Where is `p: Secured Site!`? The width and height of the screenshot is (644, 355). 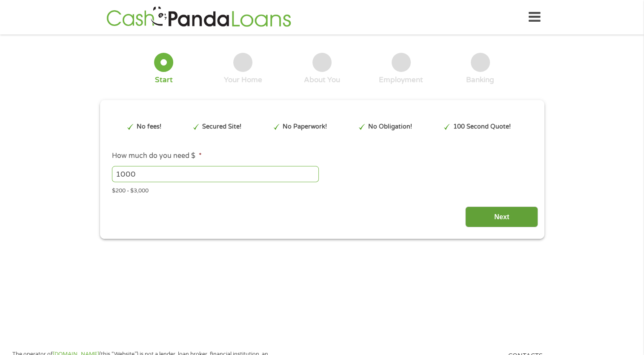
p: Secured Site! is located at coordinates (222, 127).